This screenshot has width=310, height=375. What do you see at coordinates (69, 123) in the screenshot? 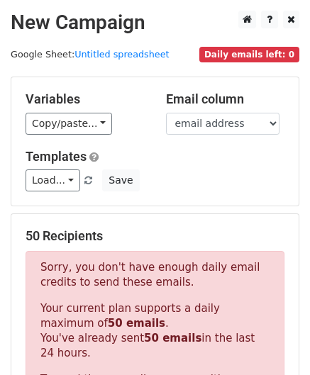
I see `a: Copy/paste...` at bounding box center [69, 123].